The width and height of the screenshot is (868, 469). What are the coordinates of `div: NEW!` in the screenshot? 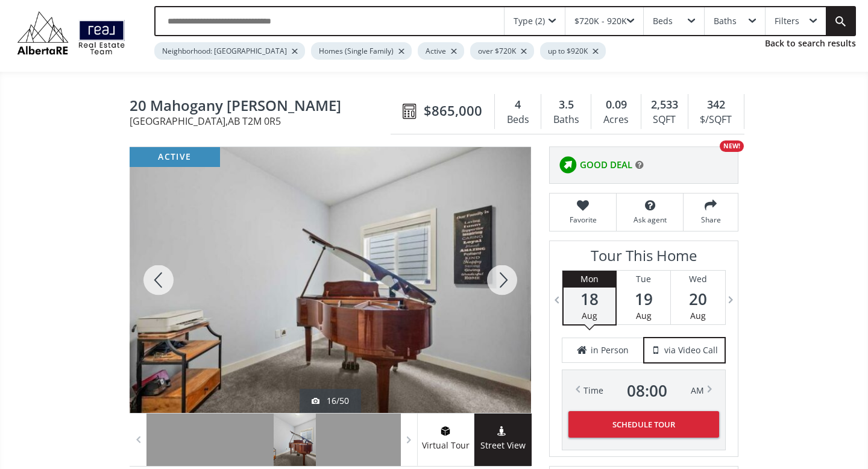 It's located at (731, 146).